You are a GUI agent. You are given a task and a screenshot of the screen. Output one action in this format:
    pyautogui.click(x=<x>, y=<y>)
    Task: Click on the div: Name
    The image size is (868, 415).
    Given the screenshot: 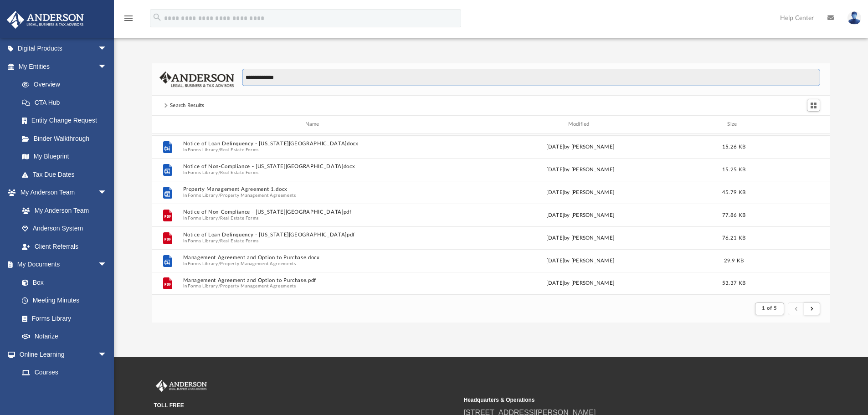 What is the action you would take?
    pyautogui.click(x=314, y=125)
    